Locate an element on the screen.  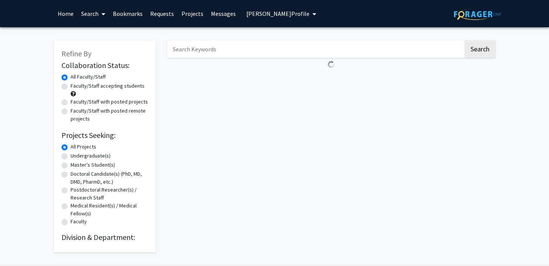
h2: Collaboration Status: is located at coordinates (105, 65).